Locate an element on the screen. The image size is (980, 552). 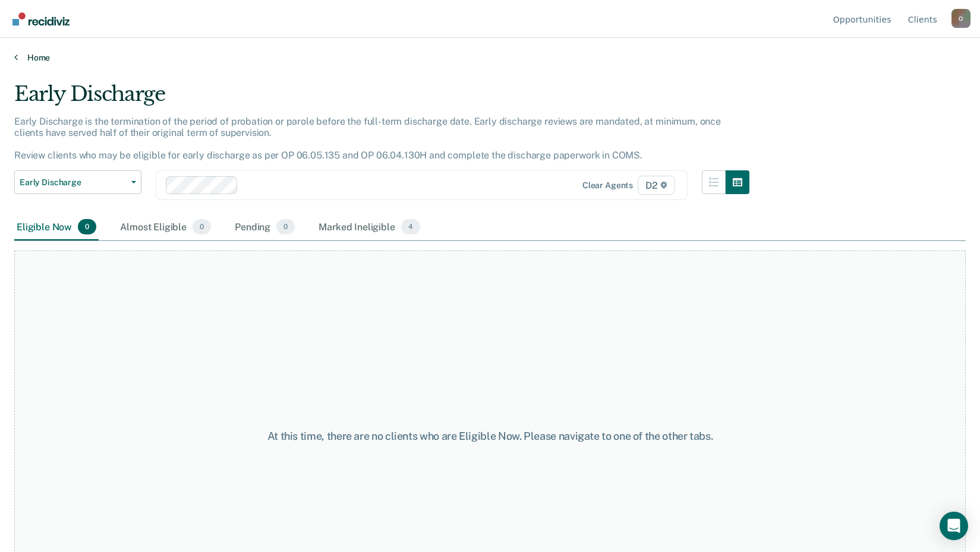
div: Early Discharge is located at coordinates (381, 99).